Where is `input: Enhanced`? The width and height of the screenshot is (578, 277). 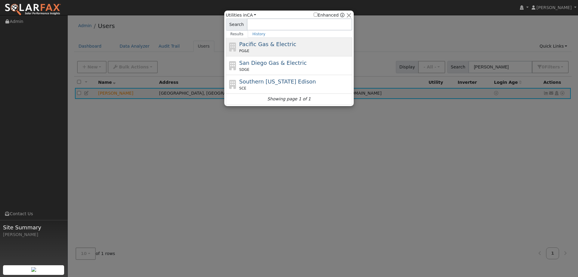
input: Enhanced is located at coordinates (315, 14).